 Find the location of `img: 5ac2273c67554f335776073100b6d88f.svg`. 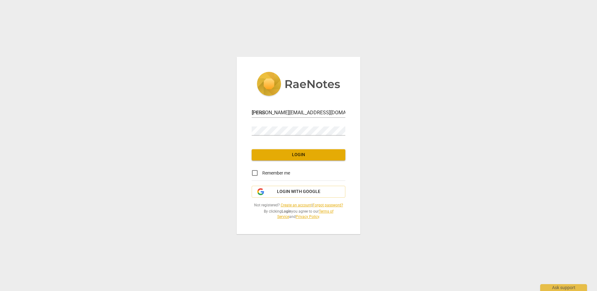

img: 5ac2273c67554f335776073100b6d88f.svg is located at coordinates (299, 85).